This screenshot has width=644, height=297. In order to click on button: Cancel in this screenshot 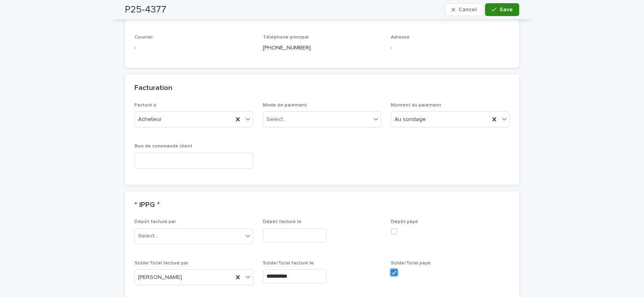, I will do `click(464, 10)`.